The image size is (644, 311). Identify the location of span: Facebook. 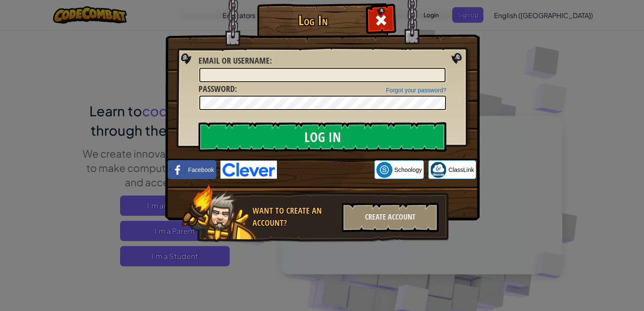
(200, 170).